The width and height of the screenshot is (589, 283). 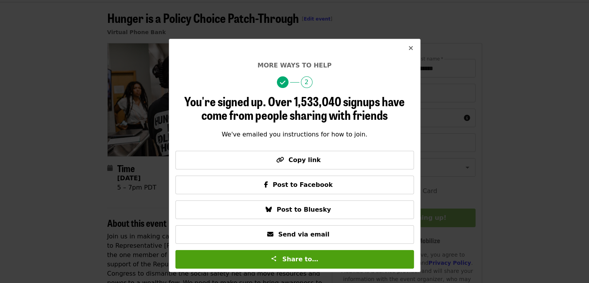 I want to click on a: Send via email, so click(x=295, y=234).